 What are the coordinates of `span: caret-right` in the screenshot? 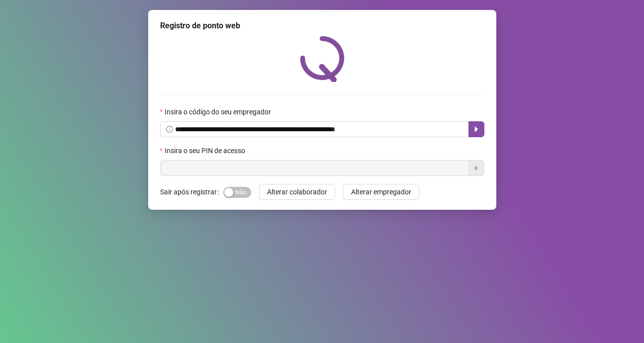 It's located at (476, 129).